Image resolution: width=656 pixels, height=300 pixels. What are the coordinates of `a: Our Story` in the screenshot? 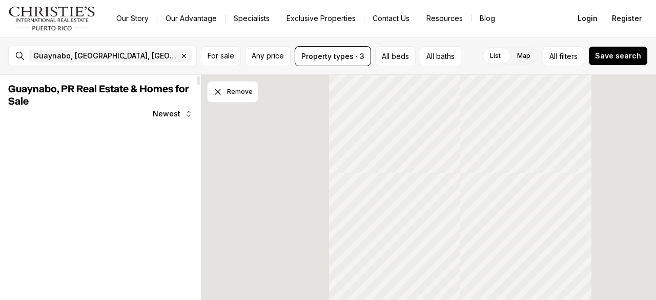 It's located at (132, 18).